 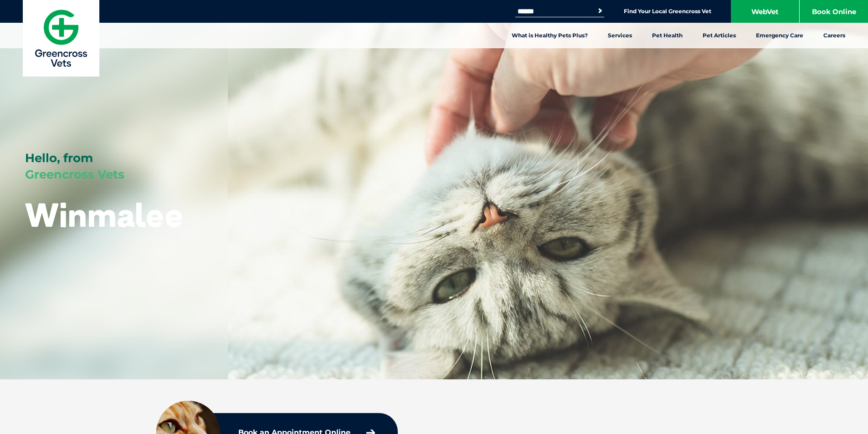 I want to click on a: Pet Health, so click(x=667, y=35).